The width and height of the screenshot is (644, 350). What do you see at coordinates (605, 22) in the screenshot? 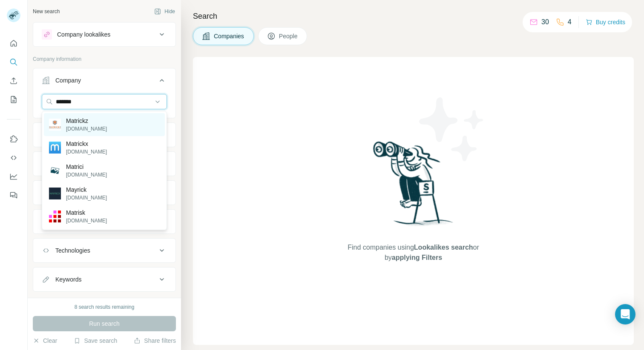
I see `button: Buy credits` at bounding box center [605, 22].